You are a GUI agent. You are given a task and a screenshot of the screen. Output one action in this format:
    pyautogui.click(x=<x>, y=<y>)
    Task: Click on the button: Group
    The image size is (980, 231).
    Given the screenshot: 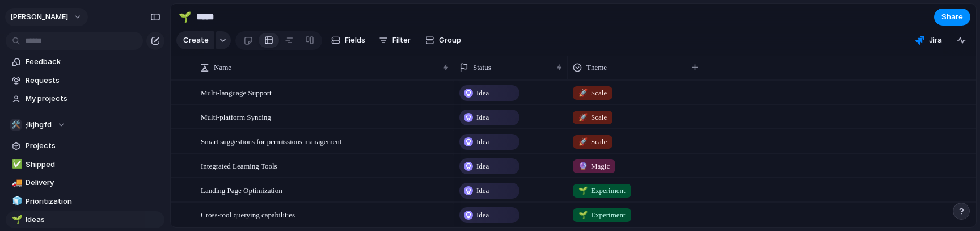 What is the action you would take?
    pyautogui.click(x=443, y=40)
    